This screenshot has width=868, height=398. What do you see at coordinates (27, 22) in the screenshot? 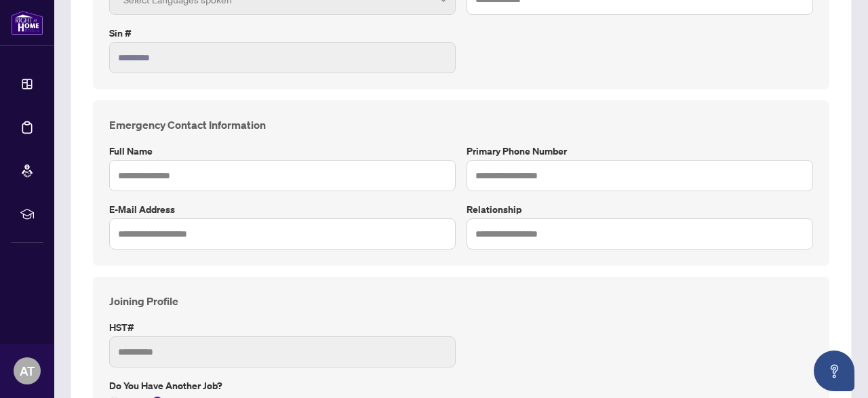
I see `img: logo` at bounding box center [27, 22].